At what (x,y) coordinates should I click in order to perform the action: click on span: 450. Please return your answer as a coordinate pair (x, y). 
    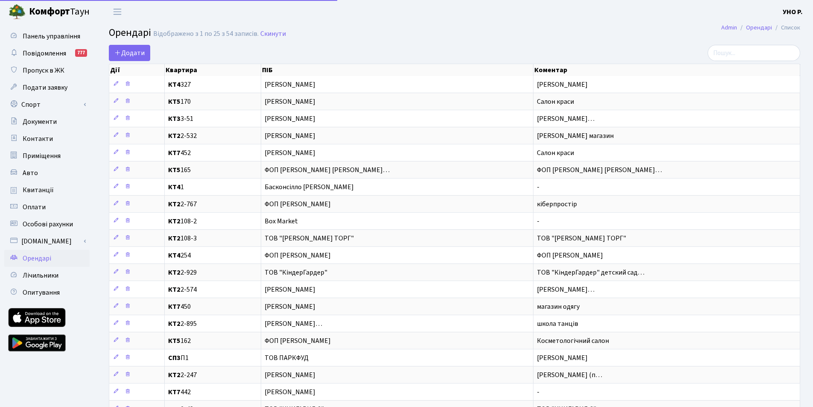
    Looking at the image, I should click on (213, 306).